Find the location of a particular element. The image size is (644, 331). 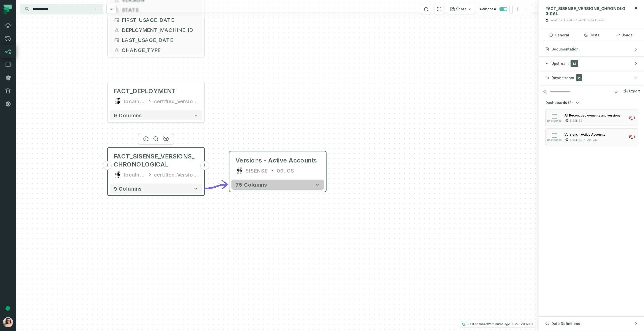

span: Documentation is located at coordinates (565, 49).